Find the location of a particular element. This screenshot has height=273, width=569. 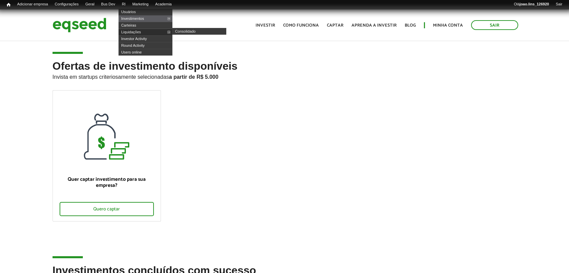

p: Invista em startups criteriosamente selecionadas is located at coordinates (284, 76).